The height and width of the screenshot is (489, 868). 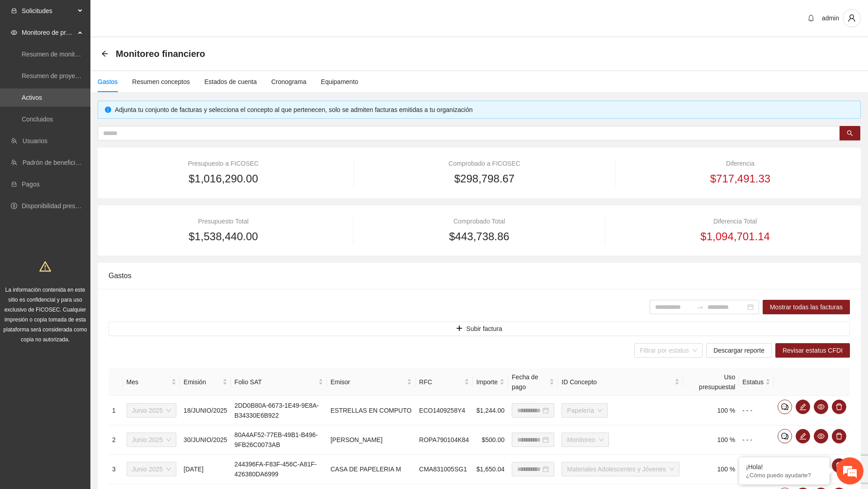 What do you see at coordinates (161, 81) in the screenshot?
I see `div: Resumen conceptos` at bounding box center [161, 81].